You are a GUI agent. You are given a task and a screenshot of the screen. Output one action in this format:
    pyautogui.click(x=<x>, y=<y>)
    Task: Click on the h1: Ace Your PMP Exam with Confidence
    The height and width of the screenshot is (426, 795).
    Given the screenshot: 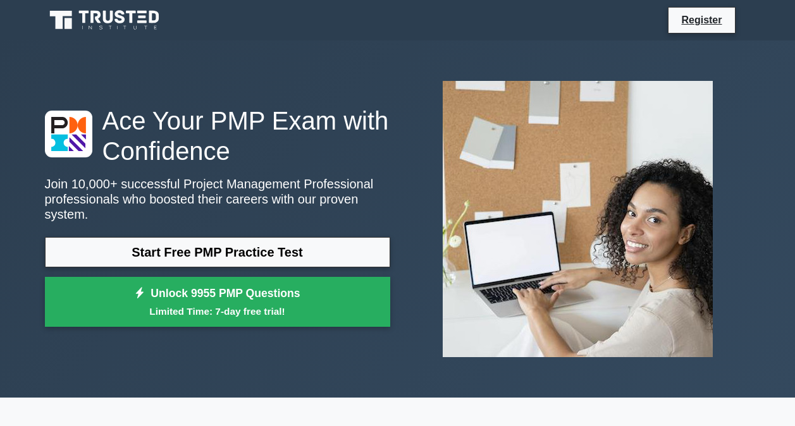 What is the action you would take?
    pyautogui.click(x=218, y=136)
    